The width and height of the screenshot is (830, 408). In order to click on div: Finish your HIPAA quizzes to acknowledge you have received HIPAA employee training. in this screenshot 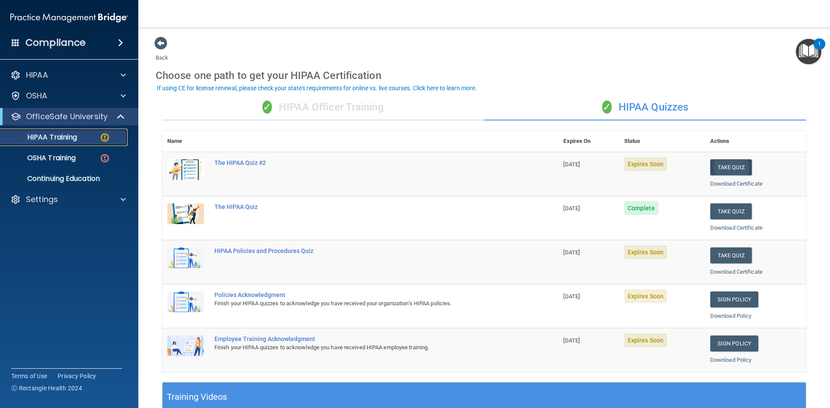, I will do `click(364, 348)`.